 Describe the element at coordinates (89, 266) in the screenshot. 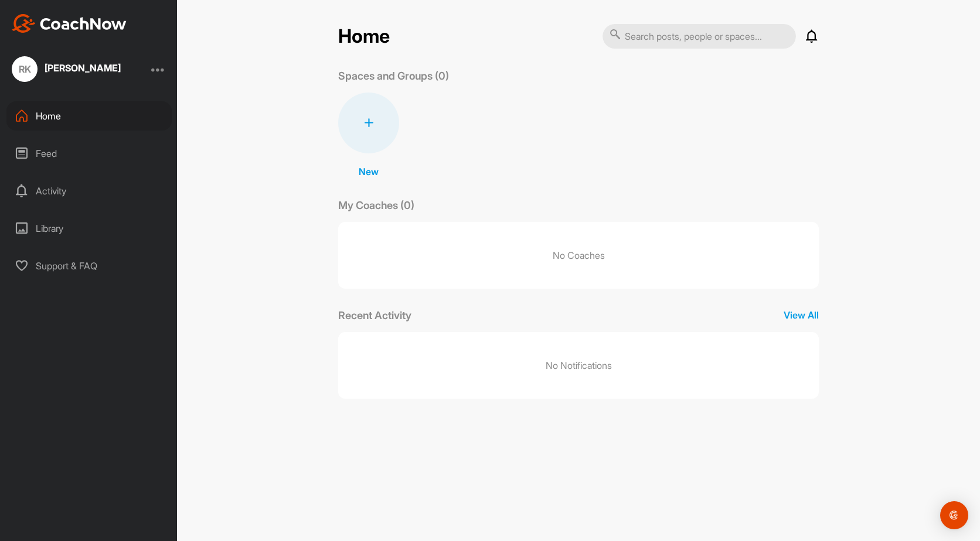

I see `div: Support & FAQ` at that location.